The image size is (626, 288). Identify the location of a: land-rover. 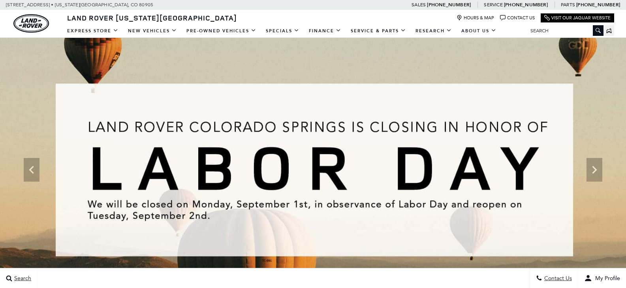
(31, 23).